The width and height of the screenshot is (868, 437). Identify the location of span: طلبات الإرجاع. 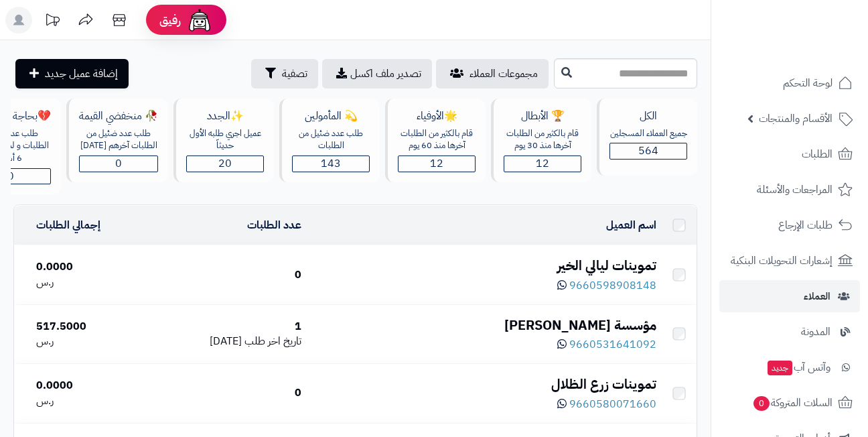
(805, 225).